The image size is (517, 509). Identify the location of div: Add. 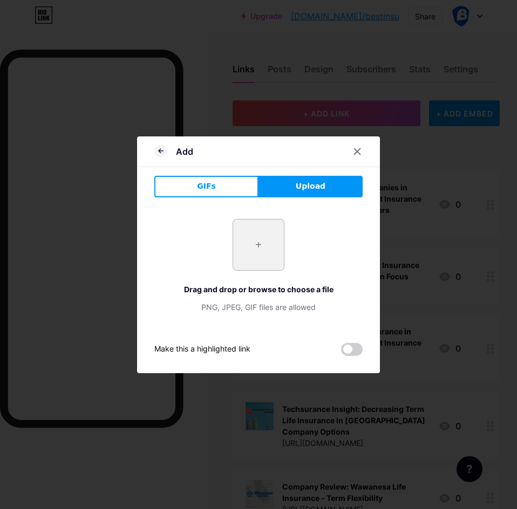
(185, 152).